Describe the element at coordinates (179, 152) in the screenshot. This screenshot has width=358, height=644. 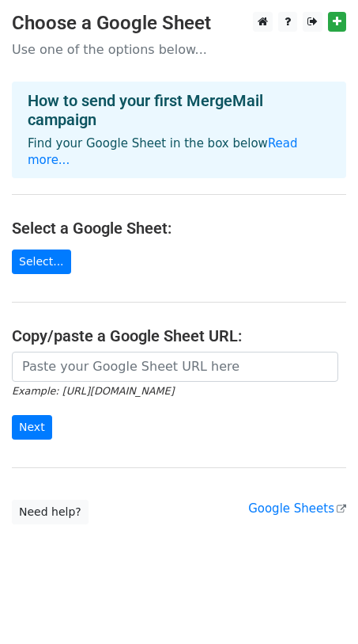
I see `p: Find your Google Sheet in the box below` at that location.